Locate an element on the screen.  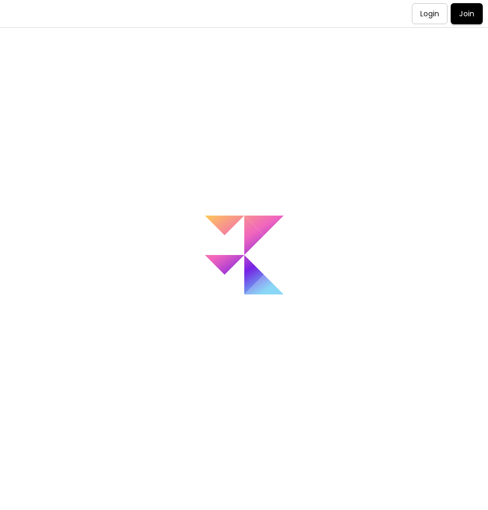
button: Login is located at coordinates (430, 14).